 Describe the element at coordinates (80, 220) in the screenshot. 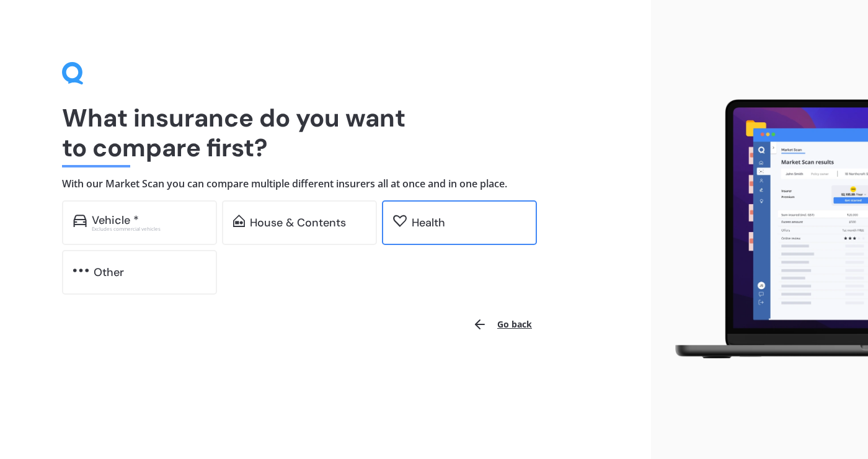

I see `img: car.f15378c7a67c060ca3f3.svg` at that location.